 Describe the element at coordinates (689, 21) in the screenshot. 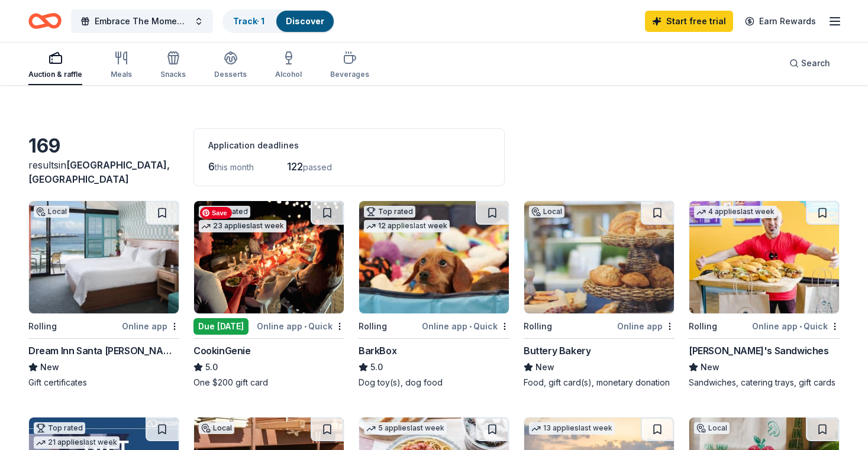

I see `a: Start free trial` at that location.